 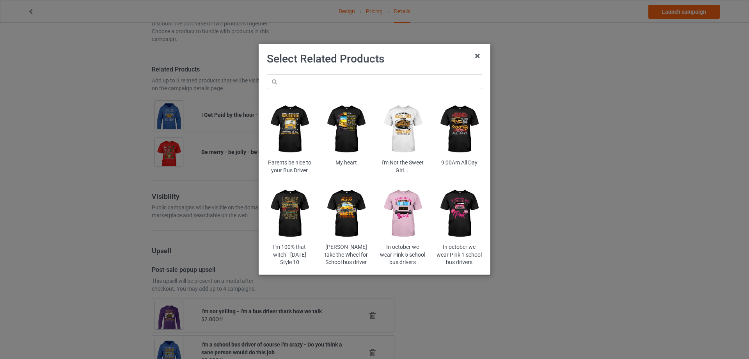 What do you see at coordinates (403, 254) in the screenshot?
I see `div: In october we wear Pink 5 school bus drivers` at bounding box center [403, 254].